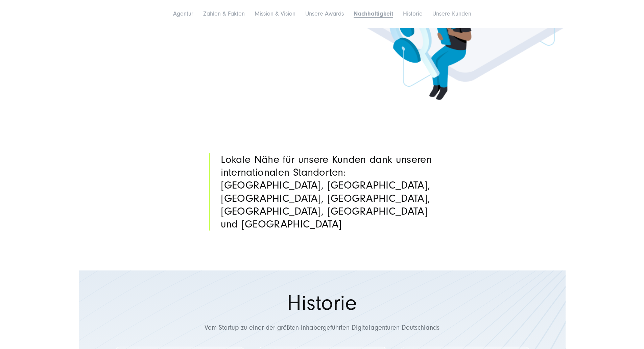 The image size is (644, 349). Describe the element at coordinates (183, 13) in the screenshot. I see `a: Agentur` at that location.